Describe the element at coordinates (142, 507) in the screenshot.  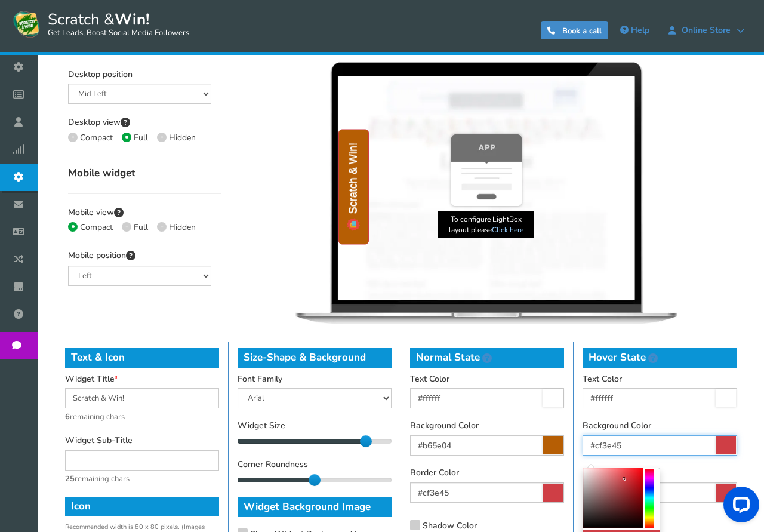
I see `h4: Icon` at that location.